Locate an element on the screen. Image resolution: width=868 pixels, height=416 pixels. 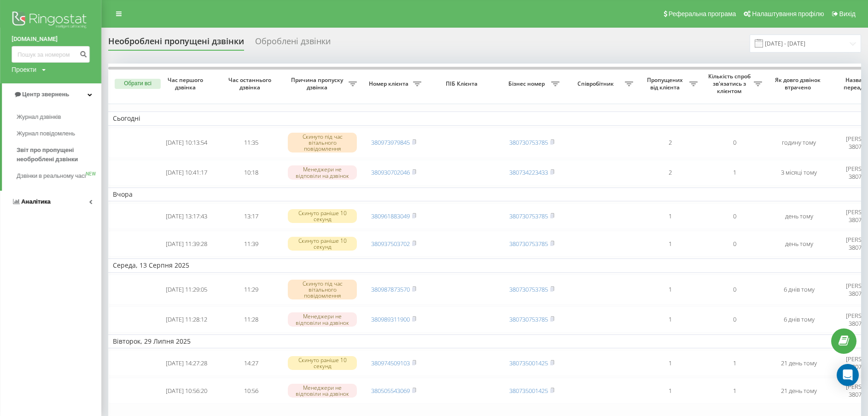
a: 380973979845 is located at coordinates (391, 142).